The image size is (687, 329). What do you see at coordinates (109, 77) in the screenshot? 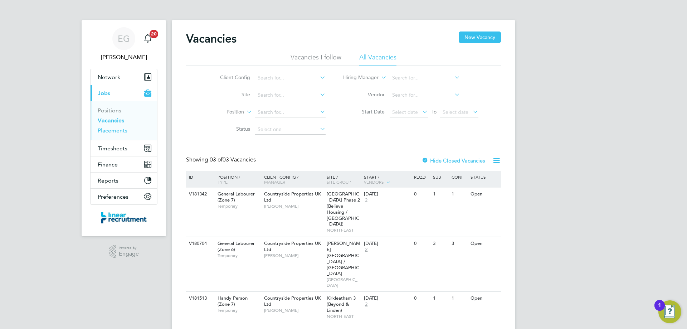
I see `span: Network` at bounding box center [109, 77].